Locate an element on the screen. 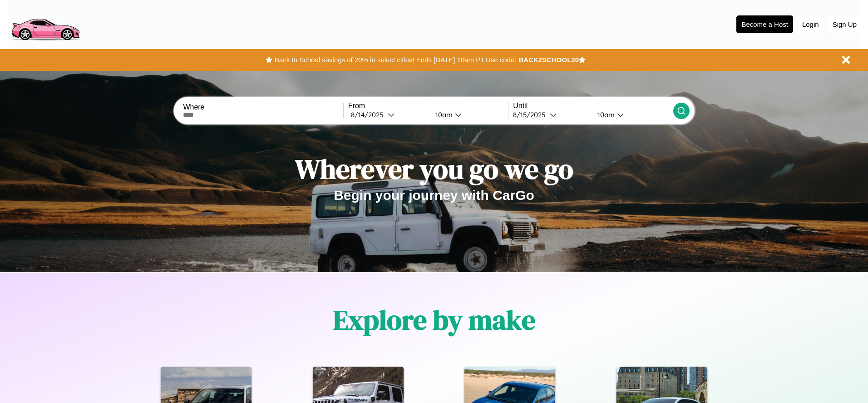 Image resolution: width=868 pixels, height=403 pixels. div: 8 / 14 / 2025 is located at coordinates (369, 114).